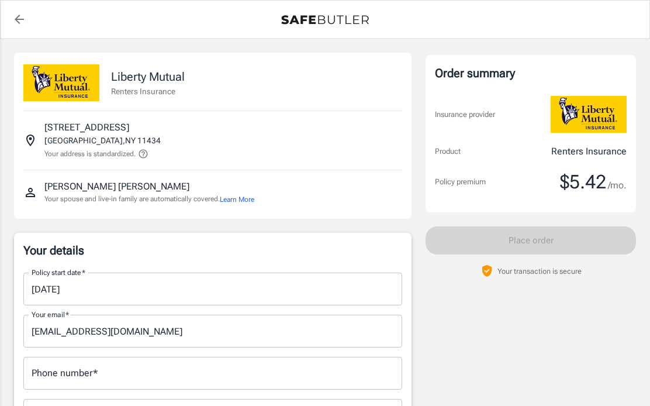 The width and height of the screenshot is (650, 406). I want to click on p: Your details, so click(213, 250).